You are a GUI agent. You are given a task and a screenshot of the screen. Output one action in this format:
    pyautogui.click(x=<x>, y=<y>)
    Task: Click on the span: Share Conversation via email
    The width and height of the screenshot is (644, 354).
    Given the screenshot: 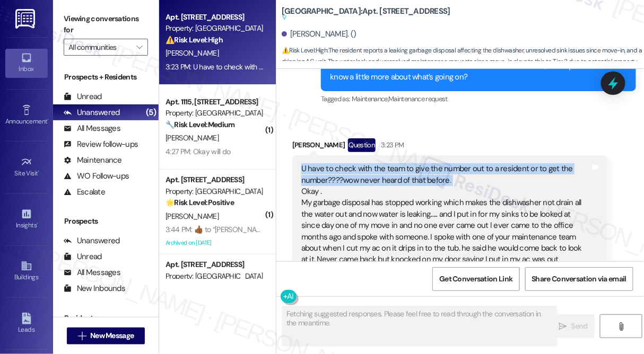 What is the action you would take?
    pyautogui.click(x=579, y=279)
    